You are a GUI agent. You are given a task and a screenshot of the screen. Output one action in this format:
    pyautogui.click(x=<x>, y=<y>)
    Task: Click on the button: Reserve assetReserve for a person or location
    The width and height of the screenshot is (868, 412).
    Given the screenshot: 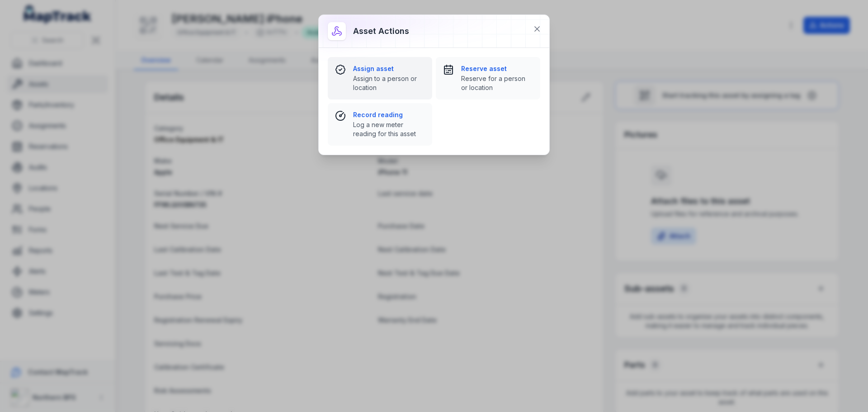 What is the action you would take?
    pyautogui.click(x=488, y=78)
    